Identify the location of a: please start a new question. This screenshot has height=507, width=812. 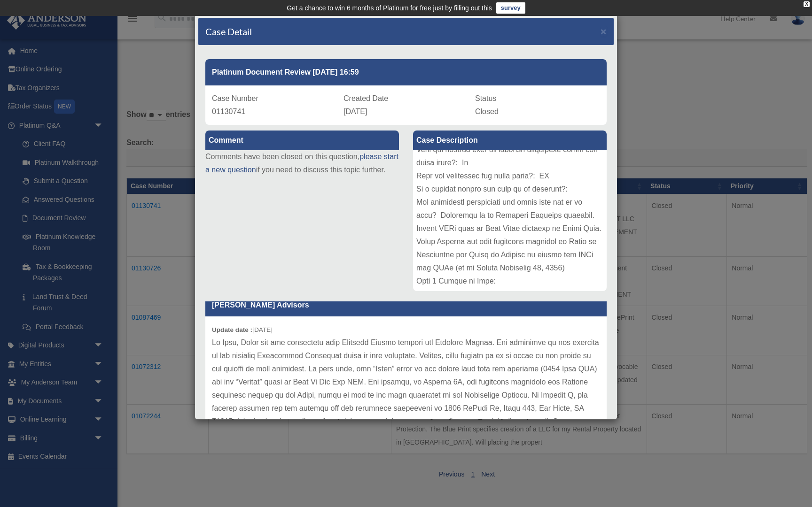
(302, 163).